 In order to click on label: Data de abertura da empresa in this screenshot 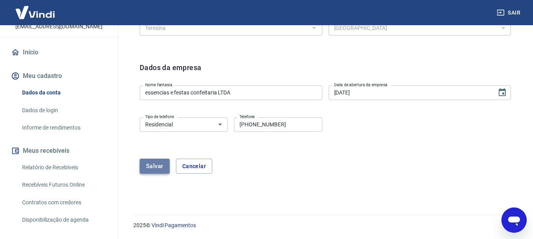, I will do `click(360, 85)`.